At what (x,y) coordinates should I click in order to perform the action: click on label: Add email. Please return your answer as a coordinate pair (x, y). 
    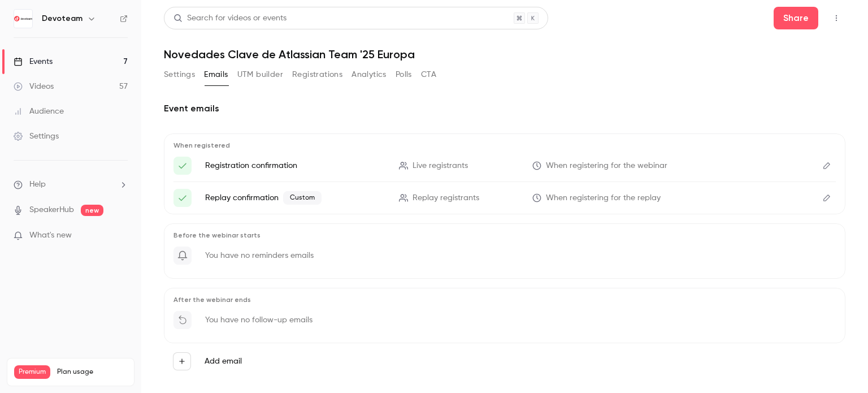
    Looking at the image, I should click on (223, 361).